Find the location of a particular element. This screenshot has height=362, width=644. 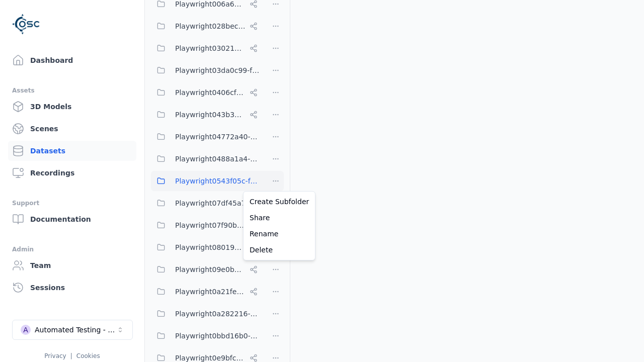

div: Delete is located at coordinates (279, 250).